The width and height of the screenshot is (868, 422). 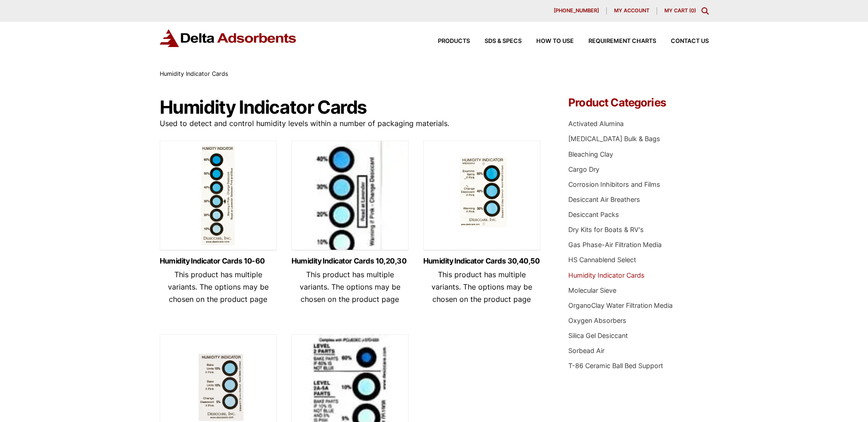 I want to click on a: Products, so click(x=447, y=41).